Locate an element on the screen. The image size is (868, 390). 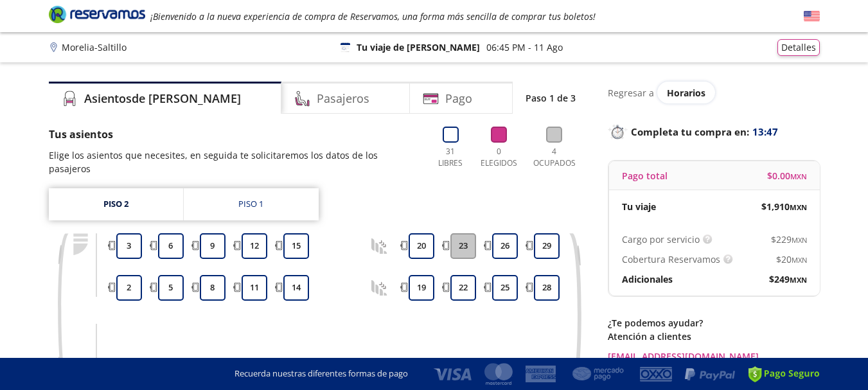
button: 5 is located at coordinates (171, 288).